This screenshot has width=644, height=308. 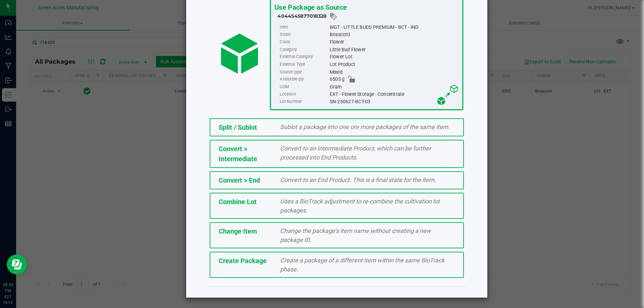 I want to click on div: WGT - LITTLE BUDS PREMIUM - BCT - IND, so click(x=394, y=27).